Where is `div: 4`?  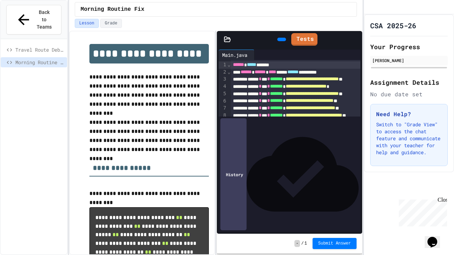 div: 4 is located at coordinates (223, 87).